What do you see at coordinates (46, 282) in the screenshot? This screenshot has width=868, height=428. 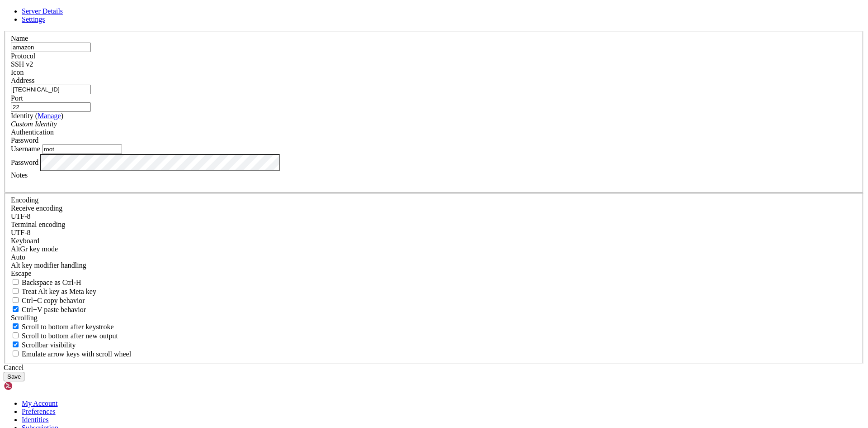 I see `label: If true, the backspace should send BS ('\x08', aka ^H). Otherwise the backspace key should send '...` at bounding box center [46, 282].